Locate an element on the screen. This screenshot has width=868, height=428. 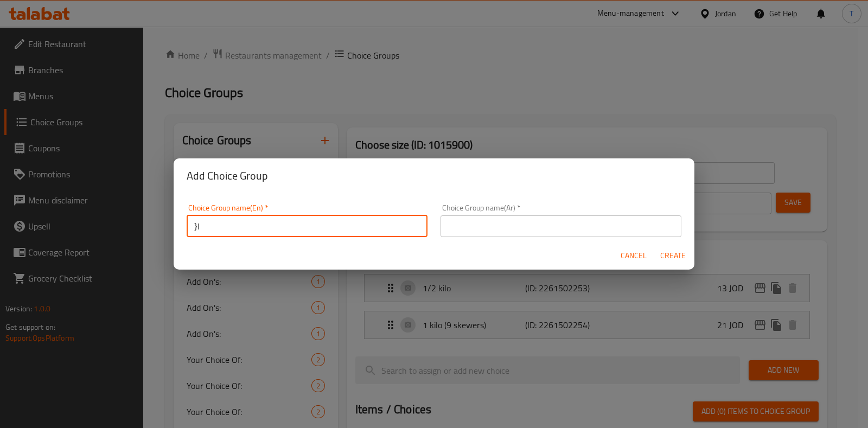
button: Cancel is located at coordinates (633, 256).